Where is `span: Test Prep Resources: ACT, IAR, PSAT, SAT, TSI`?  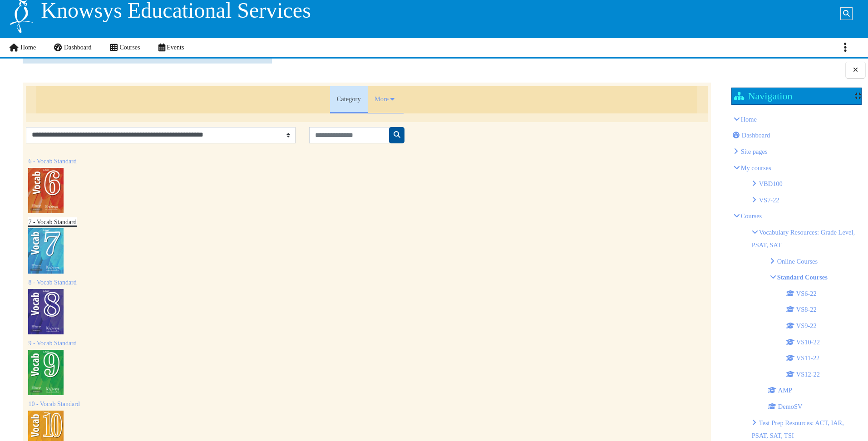 span: Test Prep Resources: ACT, IAR, PSAT, SAT, TSI is located at coordinates (797, 430).